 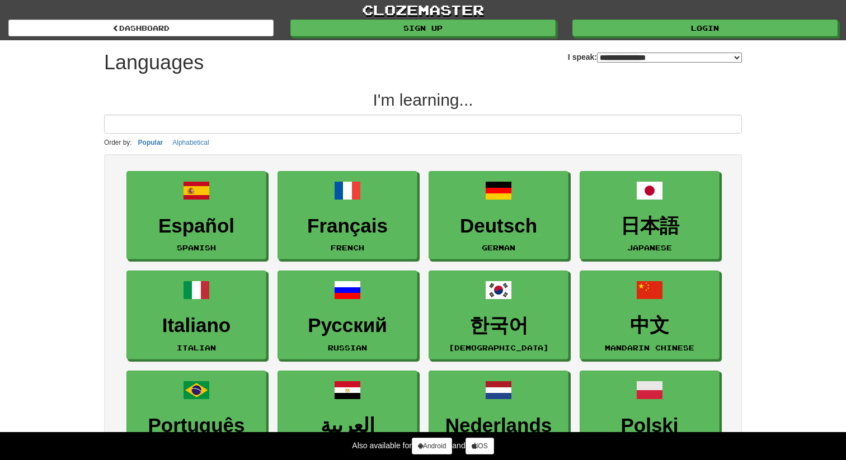 I want to click on h3: Português, so click(x=196, y=426).